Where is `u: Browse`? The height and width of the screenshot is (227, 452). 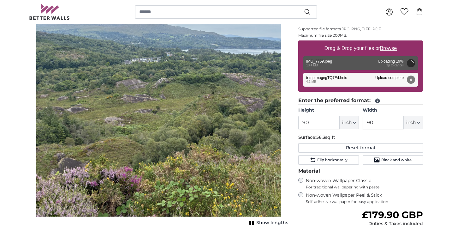
u: Browse is located at coordinates (388, 48).